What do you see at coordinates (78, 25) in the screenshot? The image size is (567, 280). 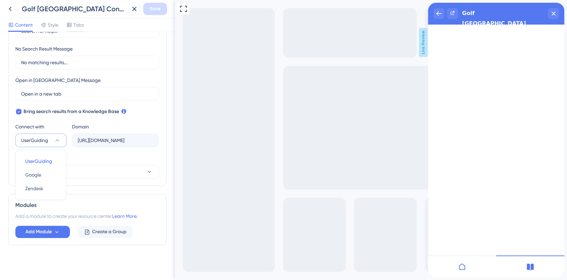 I see `span: Tabs` at bounding box center [78, 25].